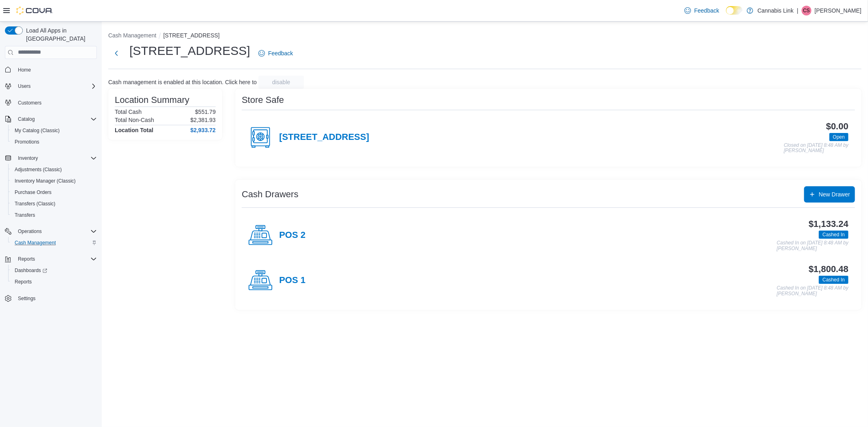 This screenshot has height=427, width=868. I want to click on h3: Store Safe, so click(263, 100).